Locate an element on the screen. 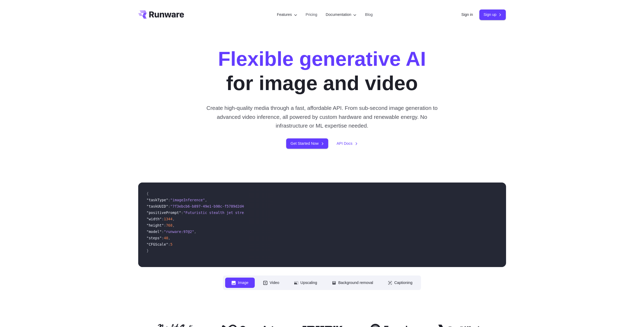  button: Upscaling is located at coordinates (305, 282).